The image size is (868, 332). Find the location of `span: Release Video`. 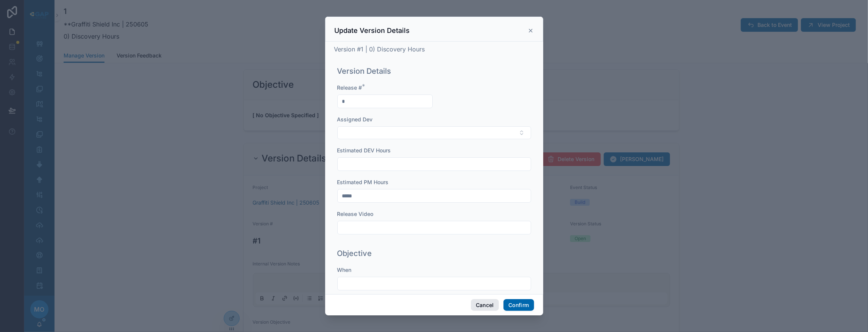

span: Release Video is located at coordinates (356, 213).